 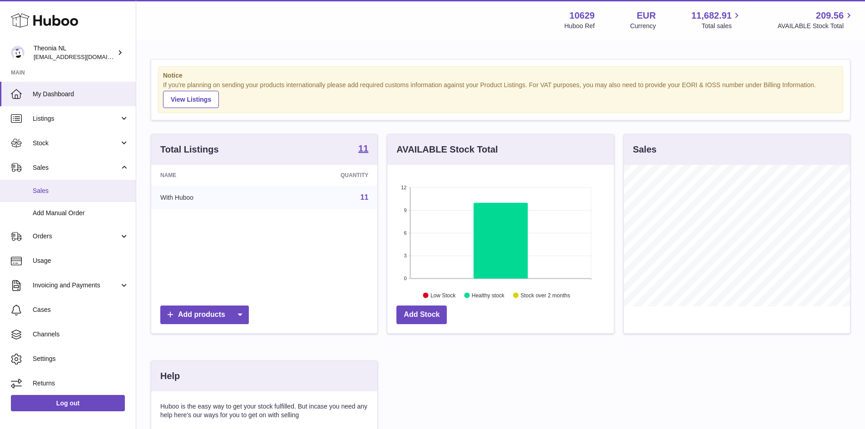 I want to click on td: With Huboo, so click(x=211, y=197).